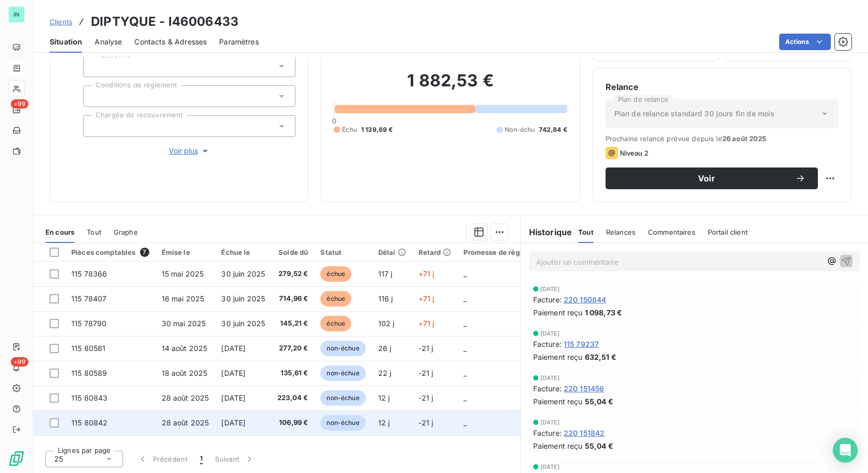 The height and width of the screenshot is (473, 868). I want to click on div: Retard, so click(435, 252).